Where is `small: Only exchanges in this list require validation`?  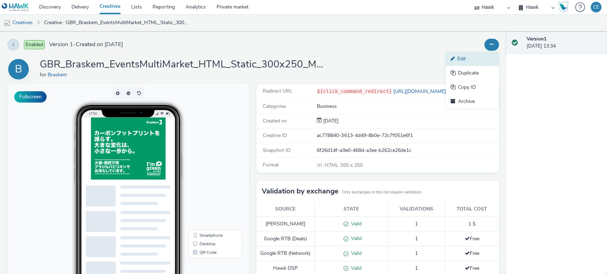
small: Only exchanges in this list require validation is located at coordinates (381, 193).